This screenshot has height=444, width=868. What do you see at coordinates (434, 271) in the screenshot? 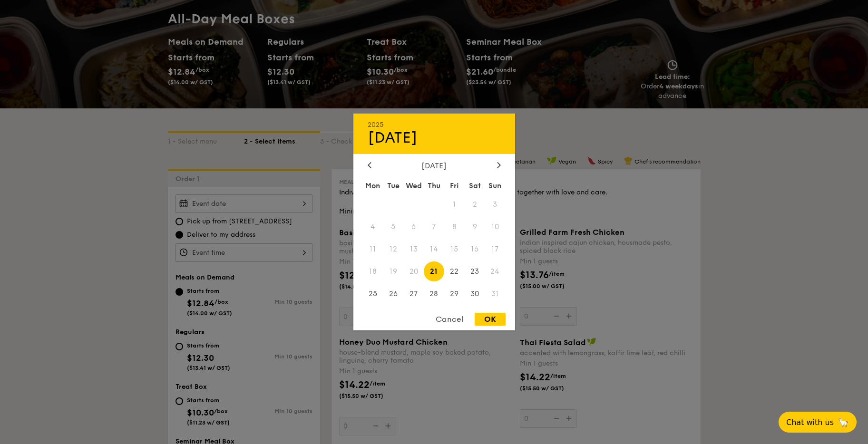
I see `span: 21` at bounding box center [434, 271].